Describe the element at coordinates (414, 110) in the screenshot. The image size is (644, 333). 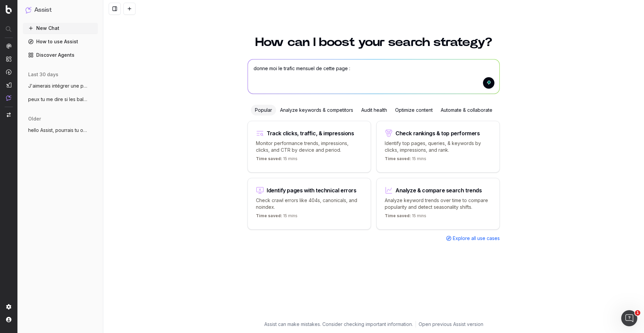
I see `div: Optimize content` at that location.